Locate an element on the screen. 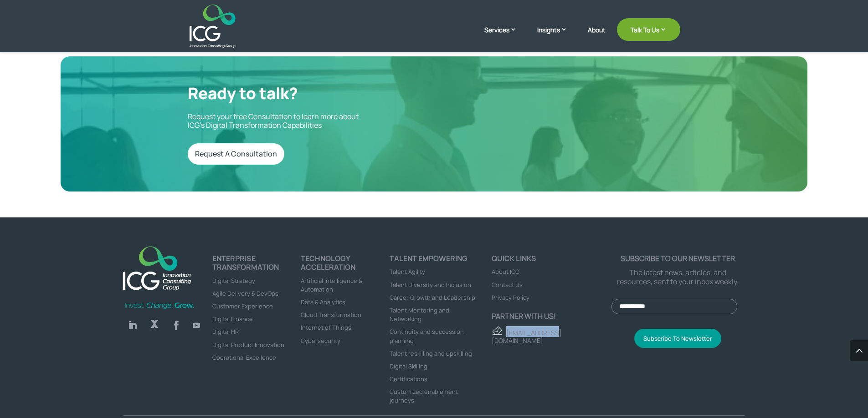  span: Operational Excellence is located at coordinates (244, 358).